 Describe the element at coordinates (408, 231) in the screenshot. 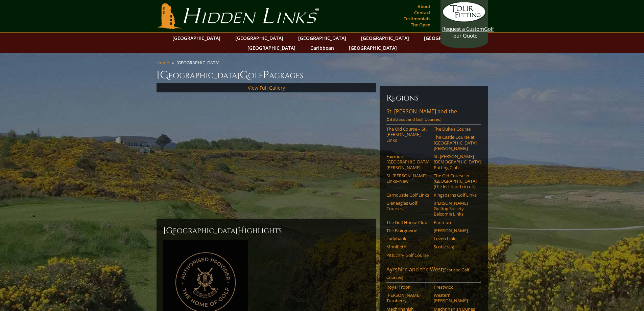

I see `a: The Blairgowrie` at that location.